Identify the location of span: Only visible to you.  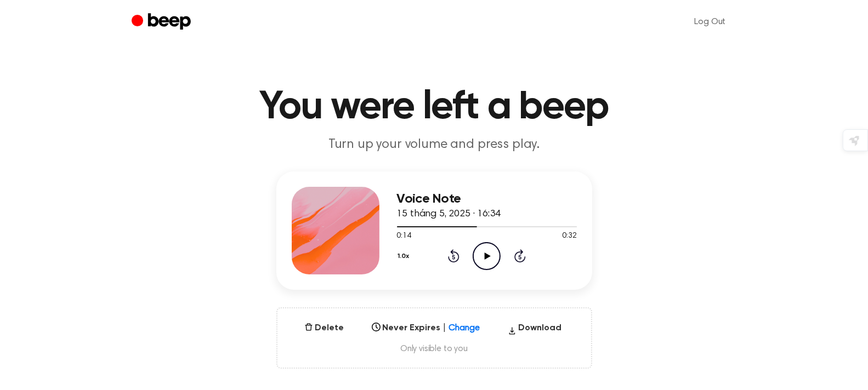
(435, 349).